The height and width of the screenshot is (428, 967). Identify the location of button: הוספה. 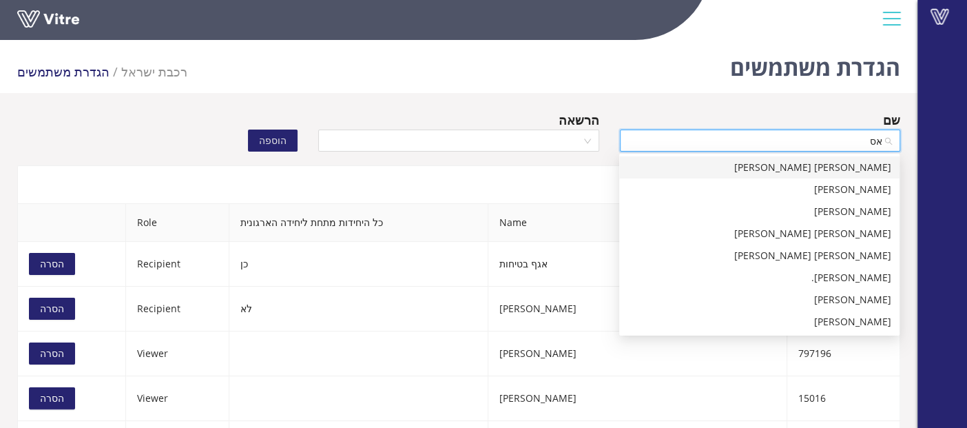
(273, 141).